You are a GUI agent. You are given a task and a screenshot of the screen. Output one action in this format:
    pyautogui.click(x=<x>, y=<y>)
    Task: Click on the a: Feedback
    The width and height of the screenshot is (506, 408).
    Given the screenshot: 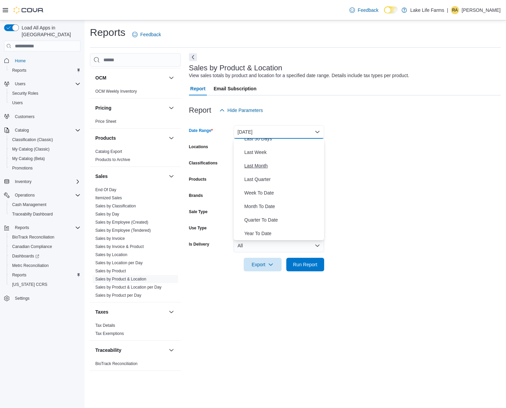 What is the action you would take?
    pyautogui.click(x=146, y=34)
    